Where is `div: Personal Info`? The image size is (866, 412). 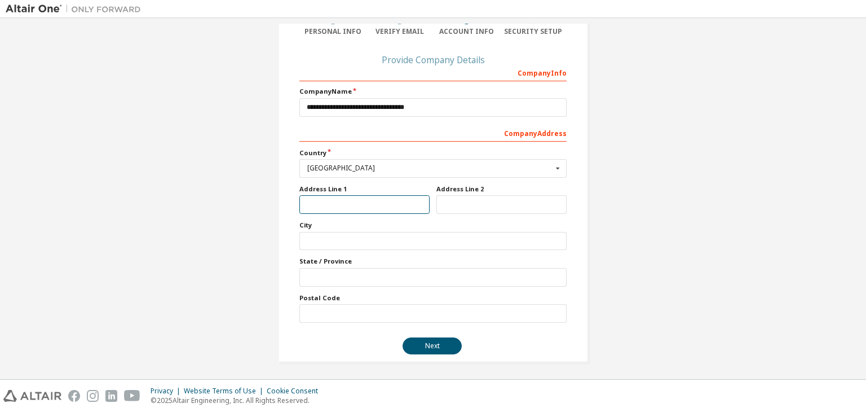 div: Personal Info is located at coordinates (333, 32).